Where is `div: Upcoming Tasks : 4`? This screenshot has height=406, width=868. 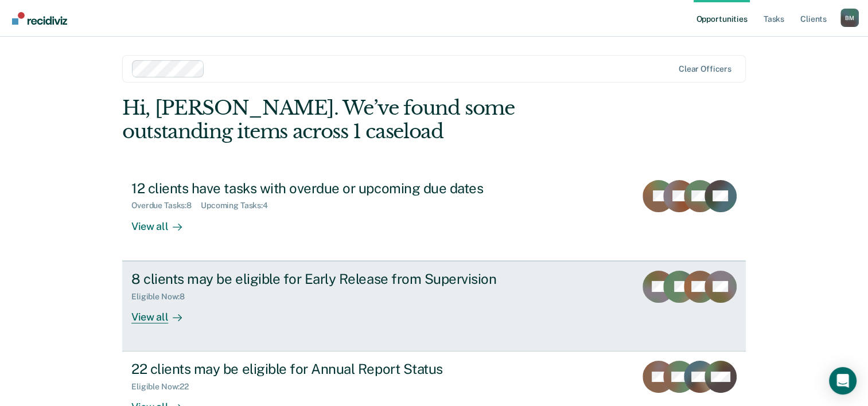 div: Upcoming Tasks : 4 is located at coordinates (239, 206).